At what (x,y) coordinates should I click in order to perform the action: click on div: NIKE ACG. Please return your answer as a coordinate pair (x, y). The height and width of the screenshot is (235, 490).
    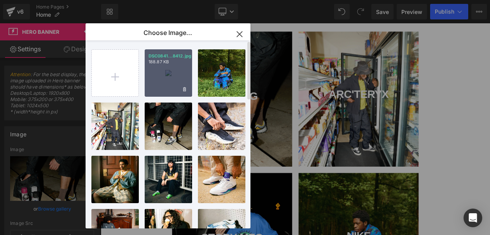
    Looking at the image, I should click on (159, 88).